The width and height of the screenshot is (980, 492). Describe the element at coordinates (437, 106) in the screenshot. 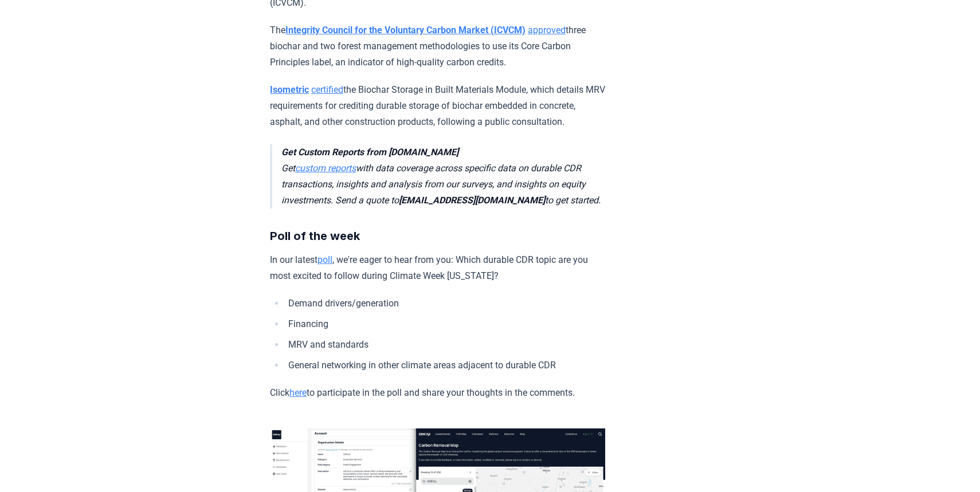

I see `p: the Biochar Storage in Built Materials Module, which details MRV requirements for crediting durab...` at that location.